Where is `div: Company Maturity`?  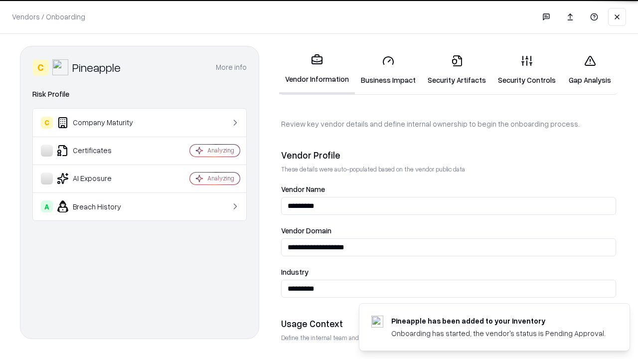
div: Company Maturity is located at coordinates (100, 123).